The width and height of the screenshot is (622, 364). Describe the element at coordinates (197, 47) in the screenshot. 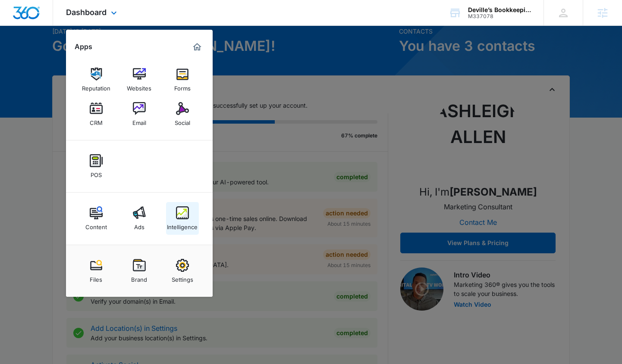

I see `a: Marketing 360® Dashboard` at that location.